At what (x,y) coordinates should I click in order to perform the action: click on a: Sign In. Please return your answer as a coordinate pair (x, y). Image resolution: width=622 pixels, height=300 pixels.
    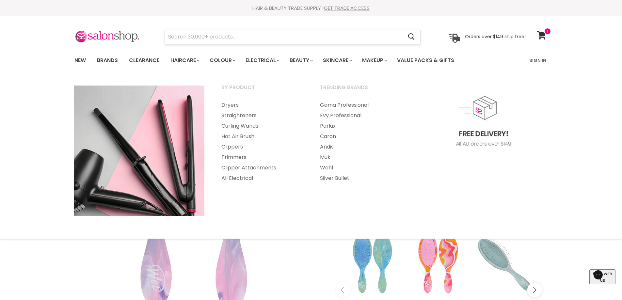
    Looking at the image, I should click on (538, 60).